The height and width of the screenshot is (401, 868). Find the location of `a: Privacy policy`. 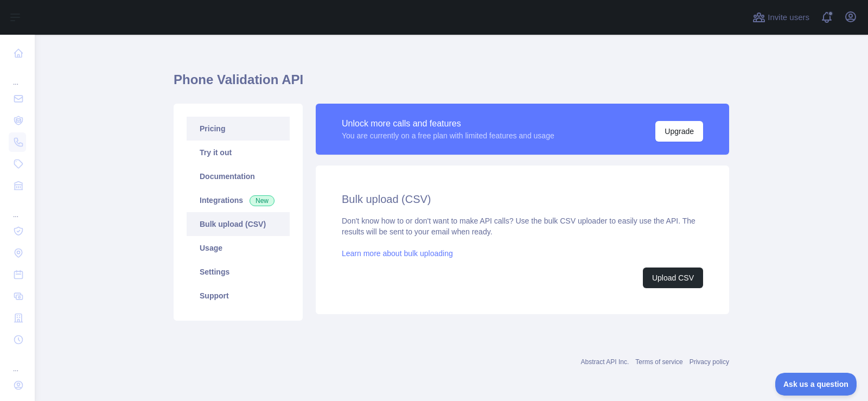

a: Privacy policy is located at coordinates (709, 362).